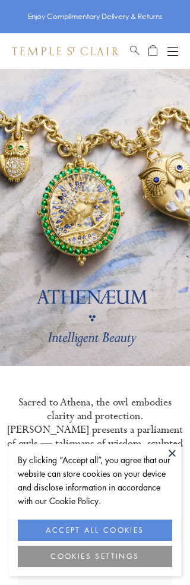 The image size is (190, 585). What do you see at coordinates (95, 480) in the screenshot?
I see `div: By clicking “Accept all”, you agree that our website can store cookies on your device and disclos...` at bounding box center [95, 480].